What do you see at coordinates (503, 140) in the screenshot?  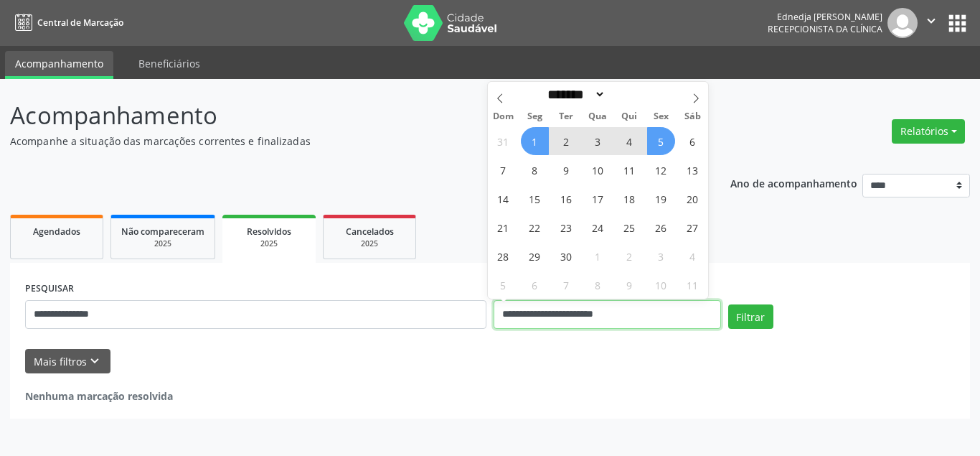 I see `span: Agosto 31, 2025` at bounding box center [503, 140].